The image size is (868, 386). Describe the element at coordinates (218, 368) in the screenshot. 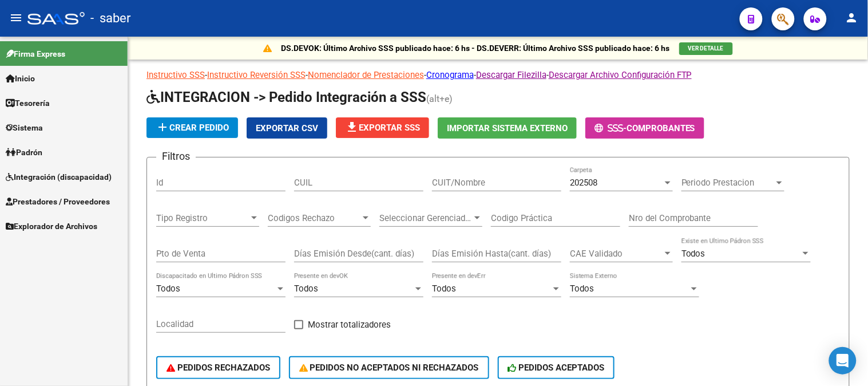

I see `span: PEDIDOS RECHAZADOS` at that location.